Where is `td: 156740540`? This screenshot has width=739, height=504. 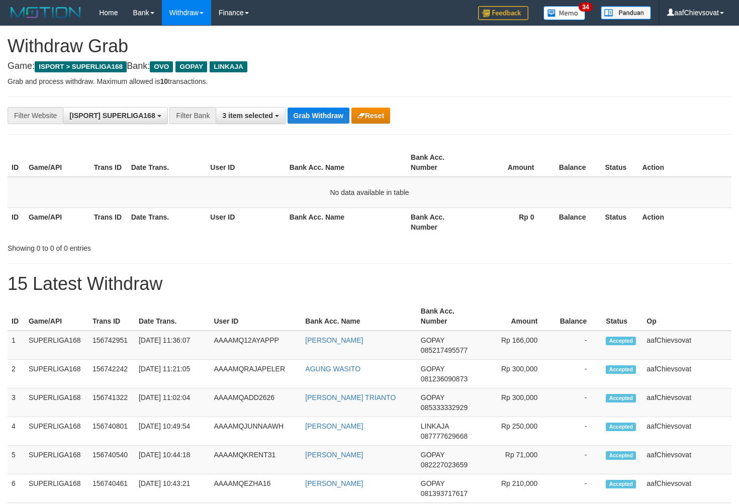
td: 156740540 is located at coordinates (112, 460).